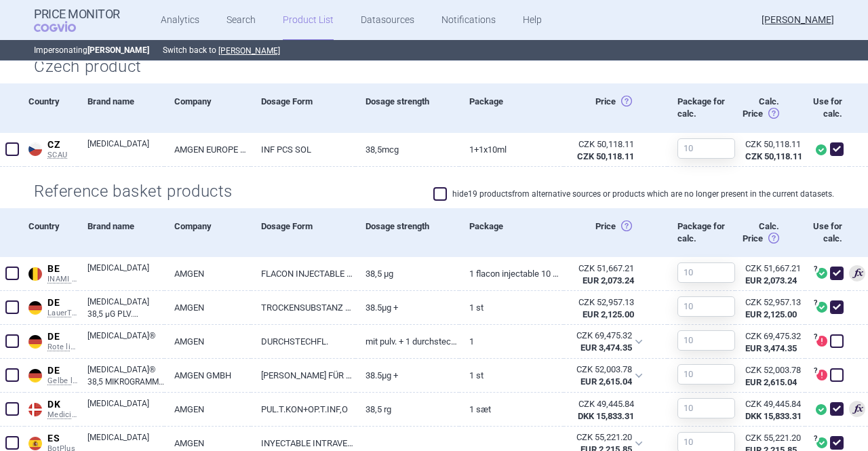 The width and height of the screenshot is (868, 451). What do you see at coordinates (51, 374) in the screenshot?
I see `a: DEDEGelbe liste` at bounding box center [51, 374].